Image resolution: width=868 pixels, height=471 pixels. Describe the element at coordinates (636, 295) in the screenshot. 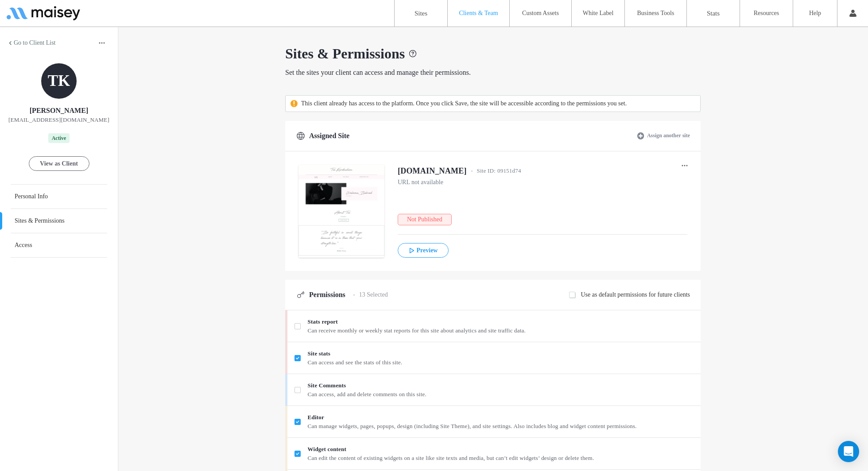

I see `label: Use as default permissions for future clients` at that location.